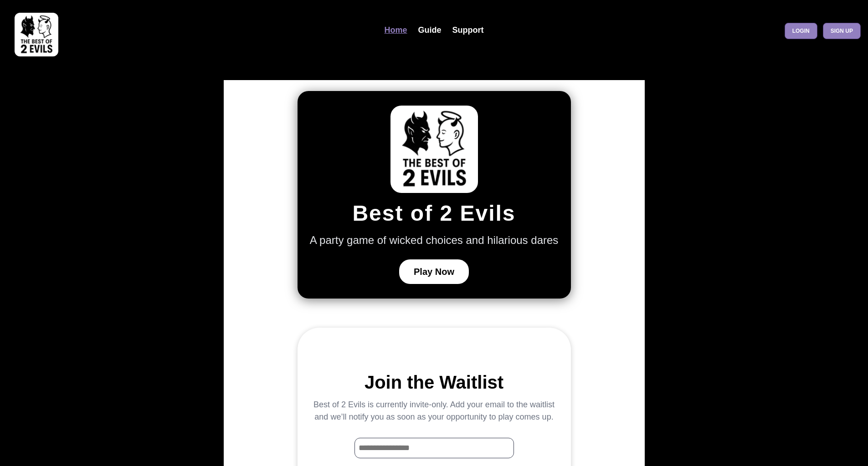 This screenshot has height=466, width=868. What do you see at coordinates (801, 31) in the screenshot?
I see `a: Login` at bounding box center [801, 31].